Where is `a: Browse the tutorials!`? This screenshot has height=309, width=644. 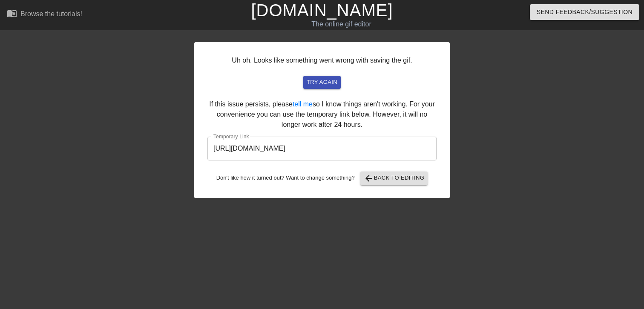 a: Browse the tutorials! is located at coordinates (44, 15).